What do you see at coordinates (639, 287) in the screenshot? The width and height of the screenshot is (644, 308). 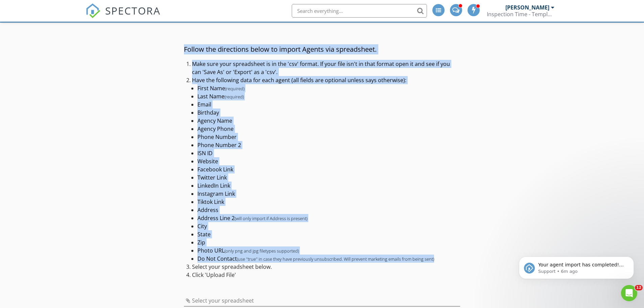 I see `span: 12` at bounding box center [639, 287].